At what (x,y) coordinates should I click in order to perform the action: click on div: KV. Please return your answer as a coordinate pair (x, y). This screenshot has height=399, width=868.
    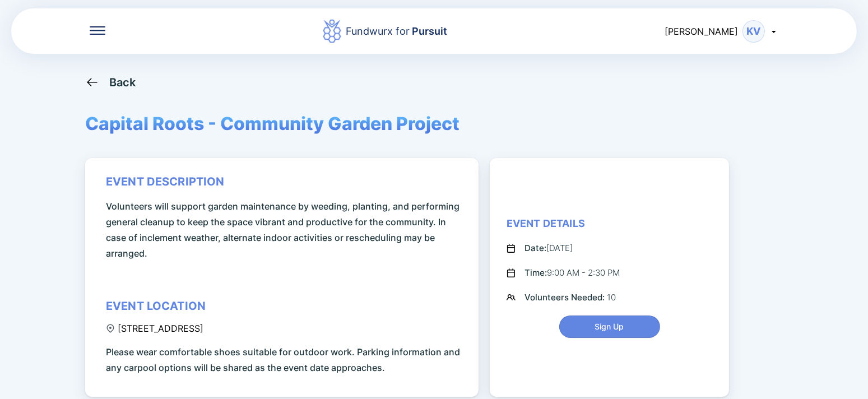
    Looking at the image, I should click on (753, 31).